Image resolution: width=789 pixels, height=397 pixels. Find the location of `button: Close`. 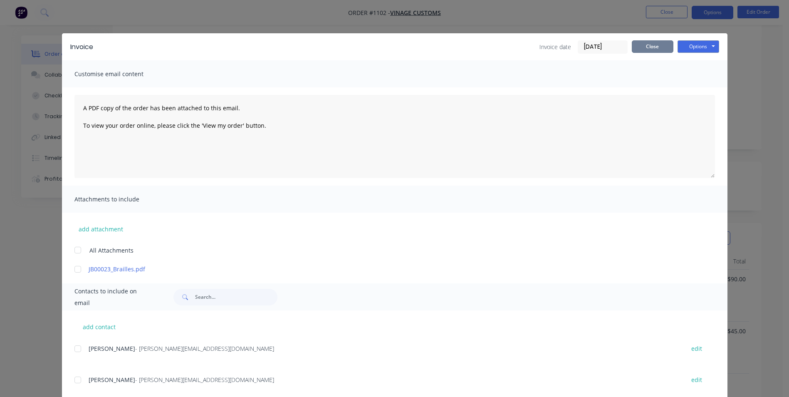

button: Close is located at coordinates (652, 47).